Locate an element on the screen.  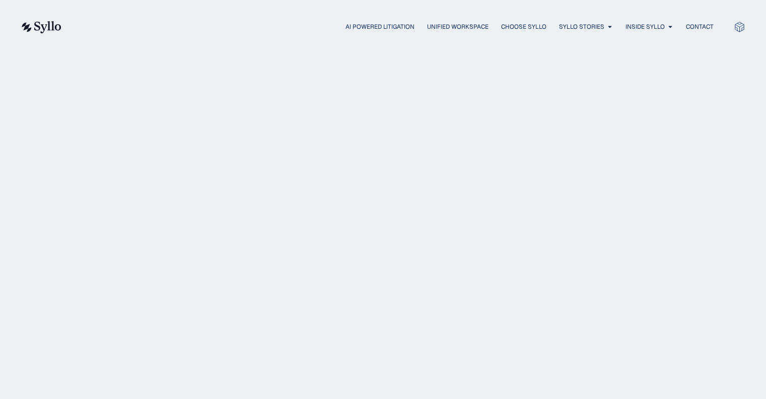
a: Syllo Stories is located at coordinates (582, 27).